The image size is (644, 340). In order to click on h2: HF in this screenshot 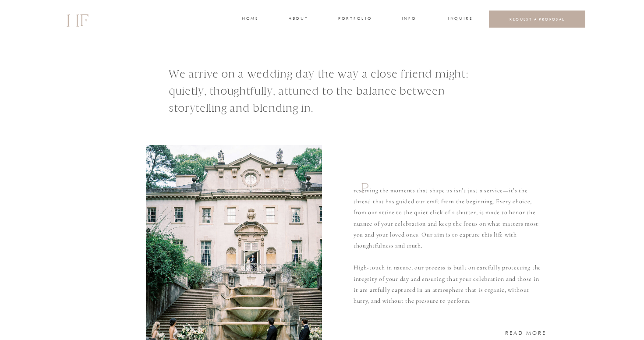, I will do `click(77, 20)`.